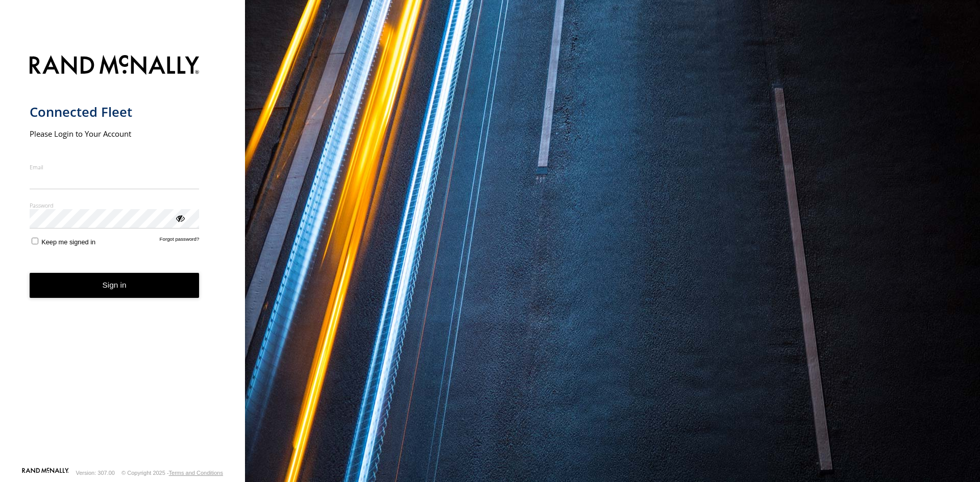  I want to click on h2: Please Login to Your Account, so click(115, 134).